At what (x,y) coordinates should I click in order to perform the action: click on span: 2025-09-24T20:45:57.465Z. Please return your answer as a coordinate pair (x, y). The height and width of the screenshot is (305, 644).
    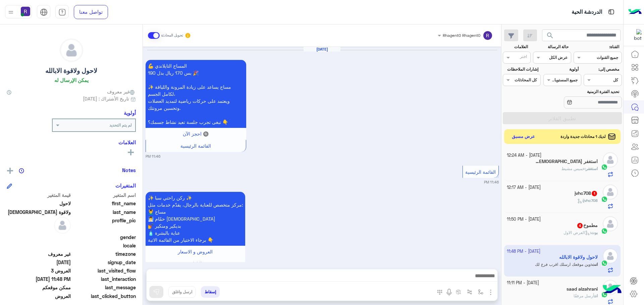
    Looking at the image, I should click on (39, 263).